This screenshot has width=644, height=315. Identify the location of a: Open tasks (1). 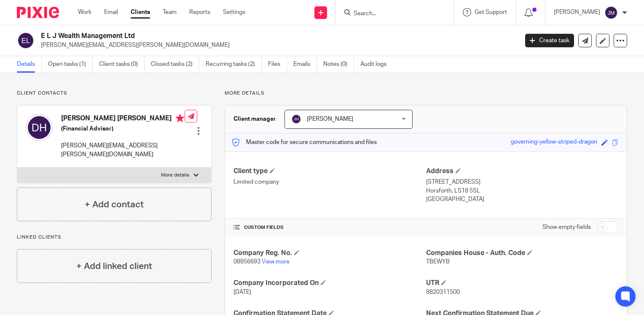
(70, 64).